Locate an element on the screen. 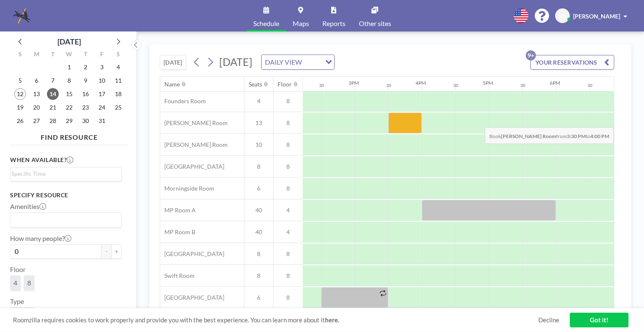 Image resolution: width=644 pixels, height=332 pixels. div: W is located at coordinates (69, 55).